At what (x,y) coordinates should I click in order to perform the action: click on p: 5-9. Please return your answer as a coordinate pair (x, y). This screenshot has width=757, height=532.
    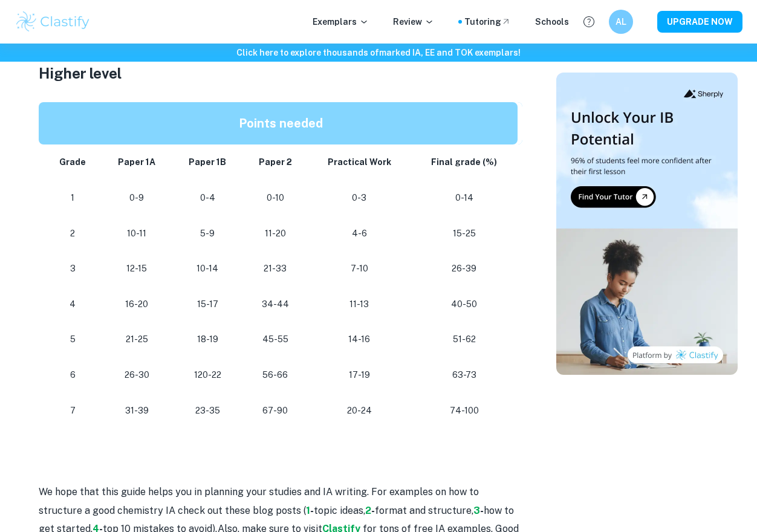
    Looking at the image, I should click on (208, 234).